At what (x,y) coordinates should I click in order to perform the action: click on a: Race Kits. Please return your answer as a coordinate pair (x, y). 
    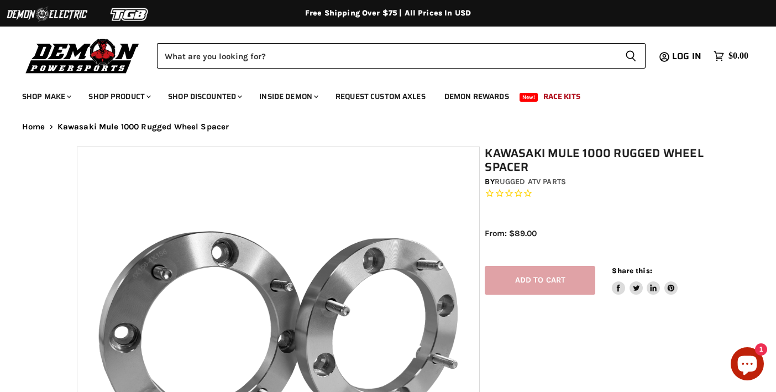
    Looking at the image, I should click on (562, 96).